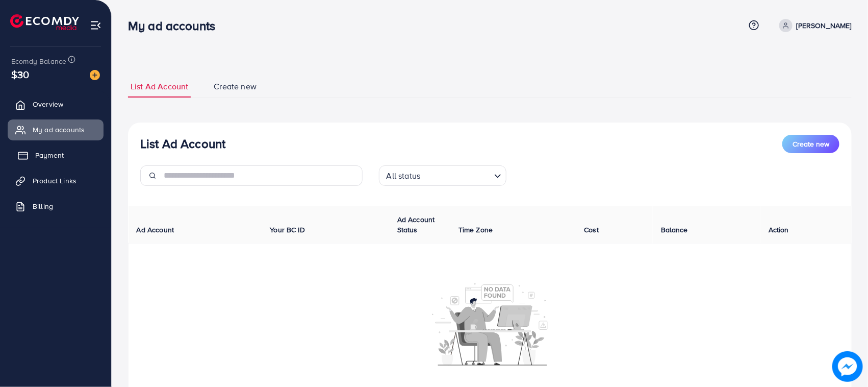  What do you see at coordinates (56, 181) in the screenshot?
I see `a: Product Links` at bounding box center [56, 181].